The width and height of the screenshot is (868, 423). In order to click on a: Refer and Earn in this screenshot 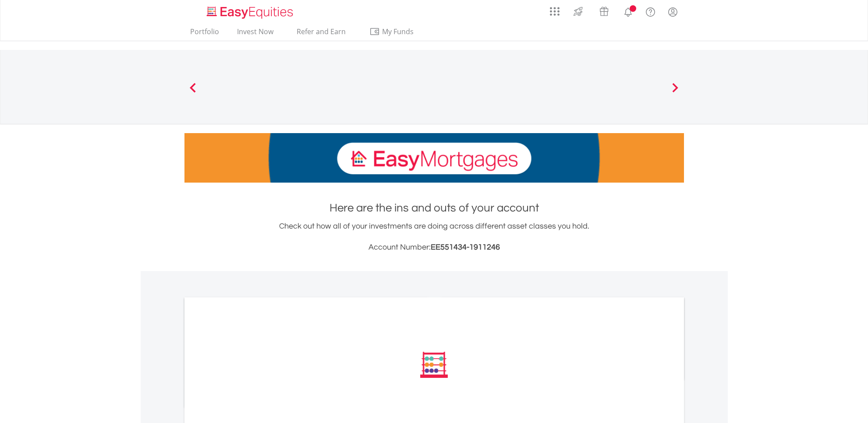, I will do `click(321, 34)`.